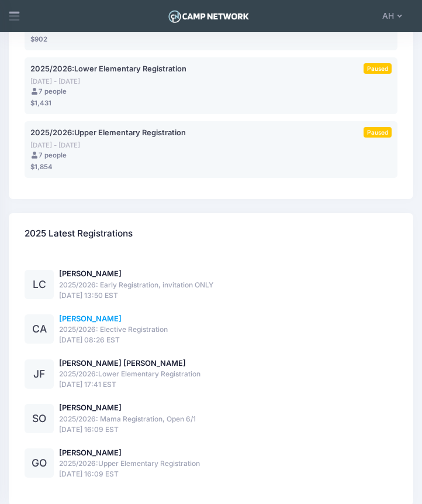  Describe the element at coordinates (39, 463) in the screenshot. I see `a: GO` at that location.